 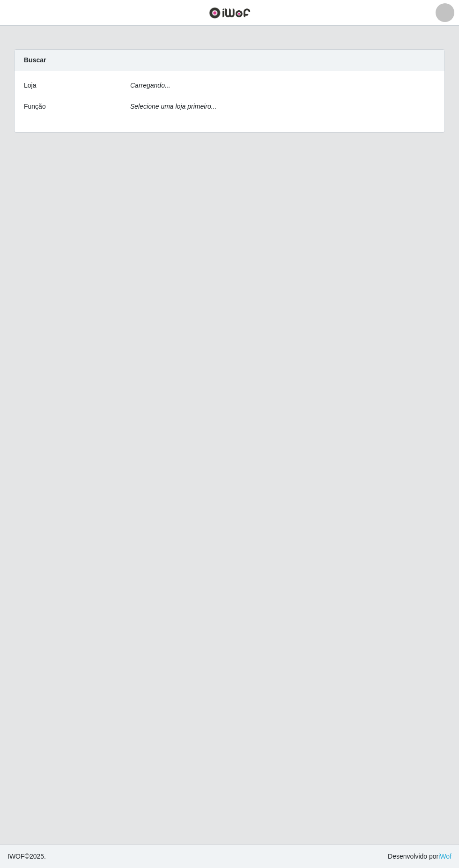 I want to click on span: Desenvolvido por, so click(x=420, y=856).